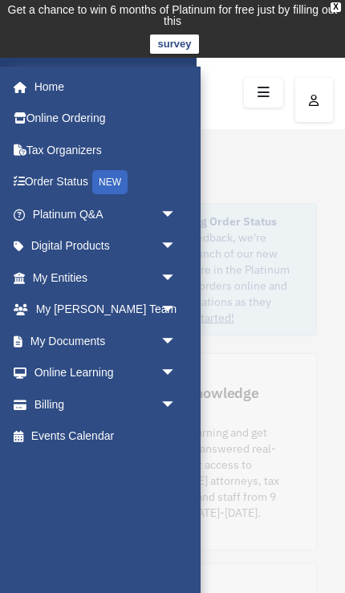 The image size is (345, 593). I want to click on div: close, so click(335, 7).